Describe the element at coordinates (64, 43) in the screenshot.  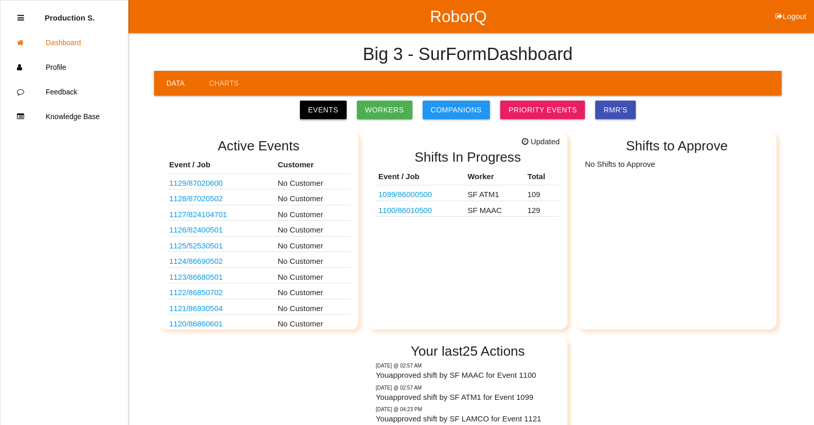
I see `a: Dashboard` at that location.